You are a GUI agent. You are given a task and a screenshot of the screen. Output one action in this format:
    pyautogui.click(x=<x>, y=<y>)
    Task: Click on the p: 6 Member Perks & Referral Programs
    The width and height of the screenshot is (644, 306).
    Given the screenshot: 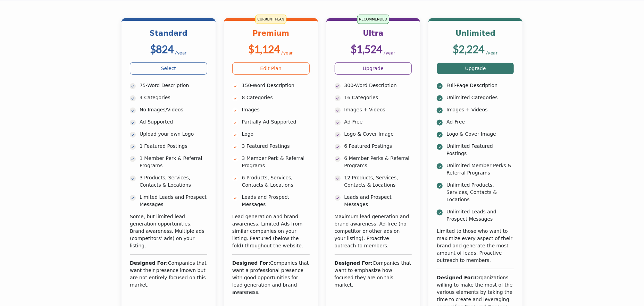 What is the action you would take?
    pyautogui.click(x=378, y=162)
    